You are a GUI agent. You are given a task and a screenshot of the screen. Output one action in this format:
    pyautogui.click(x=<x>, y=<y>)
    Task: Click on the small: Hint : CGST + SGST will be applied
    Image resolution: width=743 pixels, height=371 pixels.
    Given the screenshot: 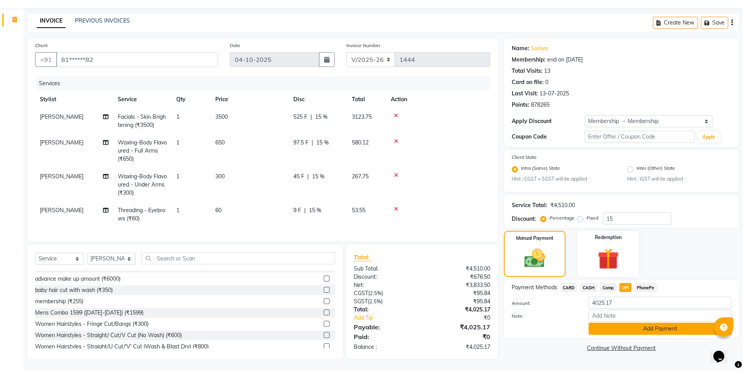 What is the action you would take?
    pyautogui.click(x=563, y=179)
    